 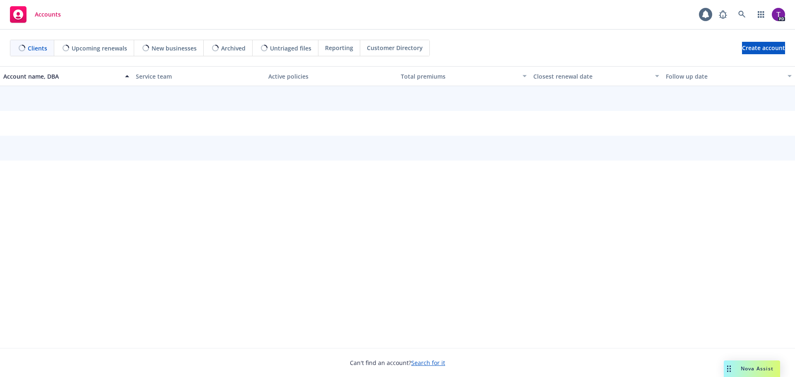 I want to click on button: Total premiums, so click(x=464, y=76).